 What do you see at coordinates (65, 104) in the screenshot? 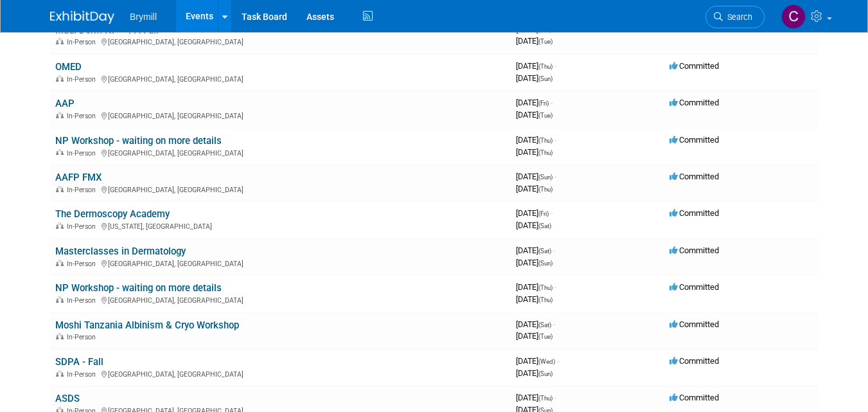
I see `a: AAP` at bounding box center [65, 104].